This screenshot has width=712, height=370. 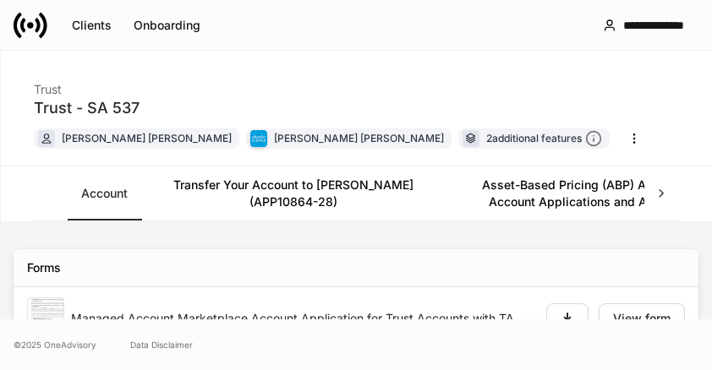 I want to click on div: 2 additional features, so click(x=544, y=139).